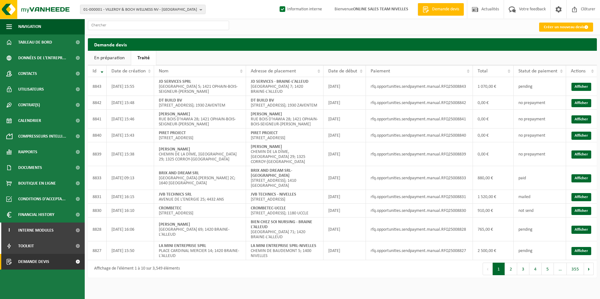  I want to click on td: rfq.opportunities.sendpayment.manual.RFQ25008827, so click(419, 251).